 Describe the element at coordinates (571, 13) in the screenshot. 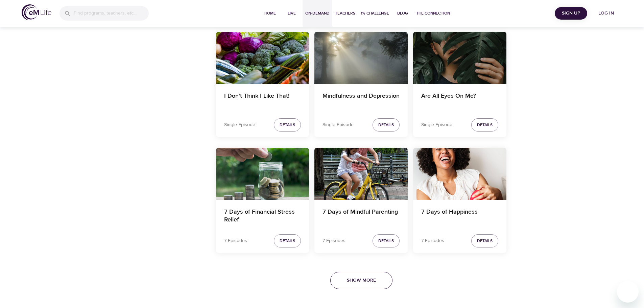

I see `button: Sign Up` at that location.